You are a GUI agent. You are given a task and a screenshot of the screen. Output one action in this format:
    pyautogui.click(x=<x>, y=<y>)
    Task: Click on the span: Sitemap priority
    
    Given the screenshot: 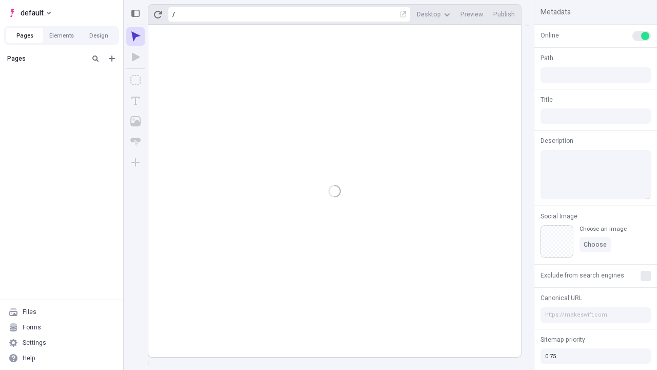 What is the action you would take?
    pyautogui.click(x=563, y=339)
    